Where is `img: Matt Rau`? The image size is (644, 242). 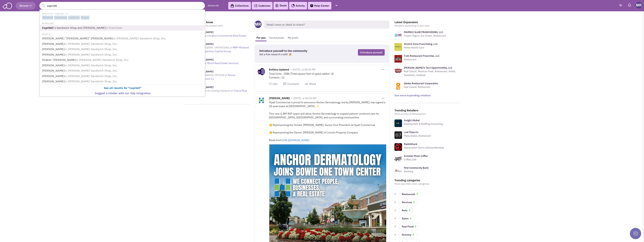
img: Matt Rau is located at coordinates (639, 5).